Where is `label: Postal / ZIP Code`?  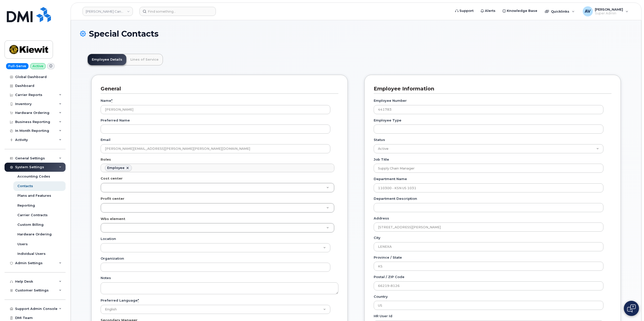
label: Postal / ZIP Code is located at coordinates (389, 277).